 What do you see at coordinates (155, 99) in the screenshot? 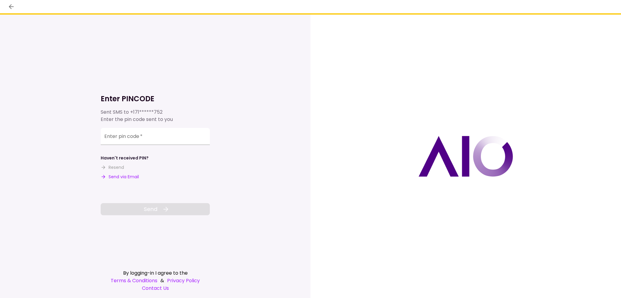
I see `h1: Enter PINCODE` at bounding box center [155, 99].